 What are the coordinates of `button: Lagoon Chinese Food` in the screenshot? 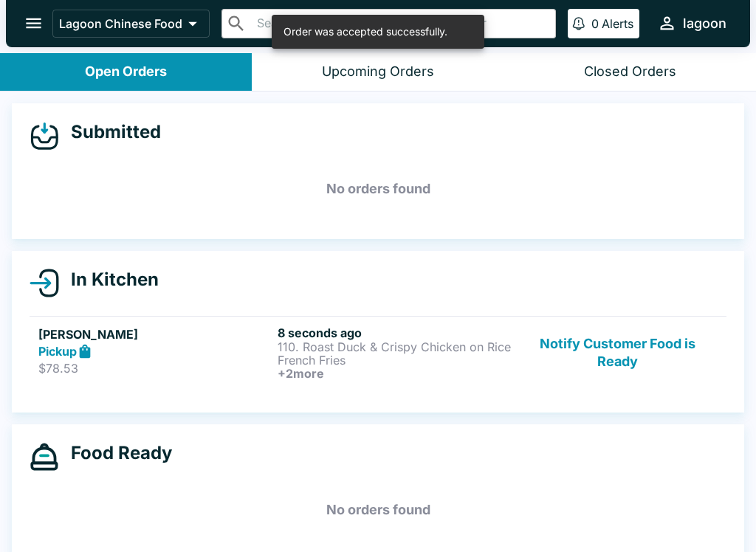 It's located at (131, 23).